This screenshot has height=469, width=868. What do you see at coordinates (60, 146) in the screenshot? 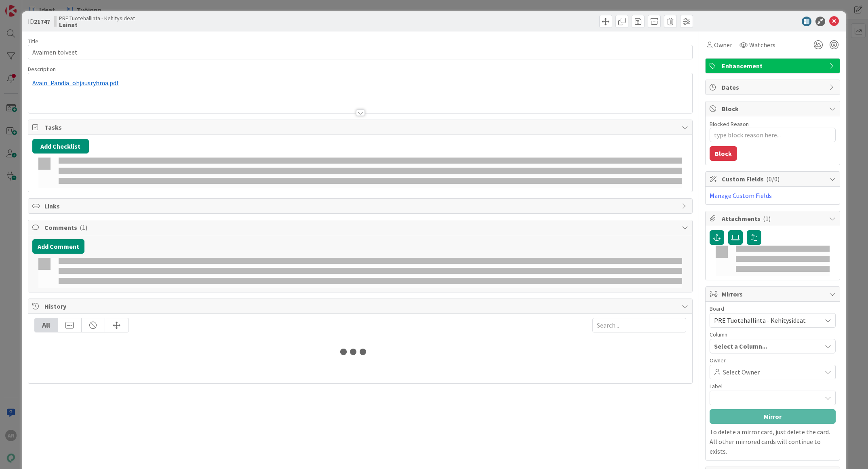
I see `button: Add Checklist` at bounding box center [60, 146].